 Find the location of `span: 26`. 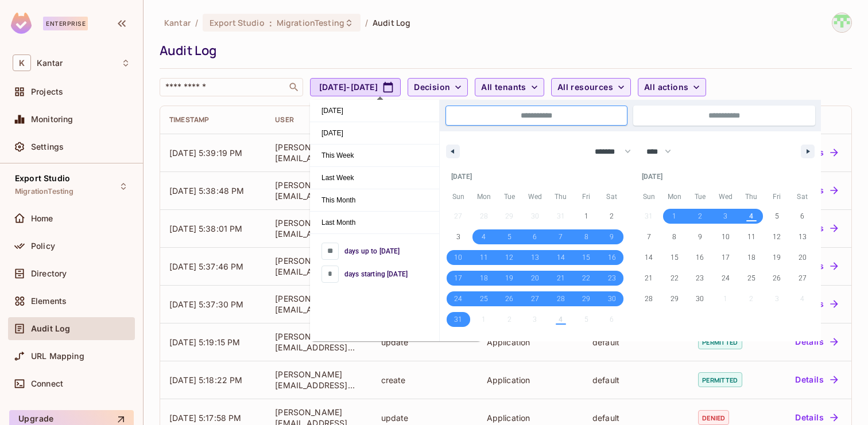

span: 26 is located at coordinates (776, 278).